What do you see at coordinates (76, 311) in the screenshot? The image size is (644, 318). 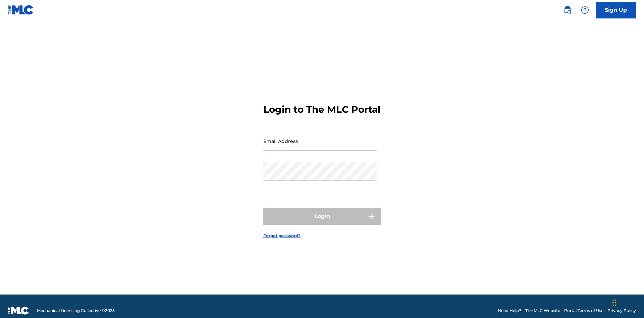 I see `span: Mechanical Licensing Collective © 2025` at bounding box center [76, 311].